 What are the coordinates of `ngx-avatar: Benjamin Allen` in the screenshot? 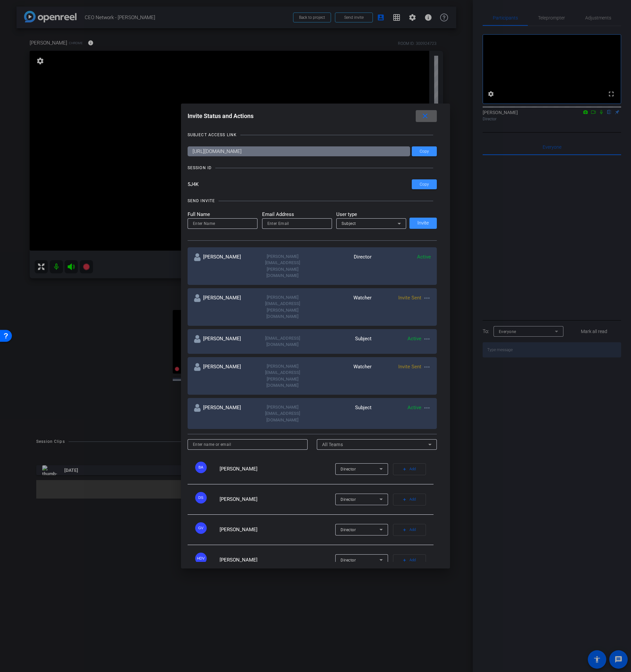 It's located at (206, 467).